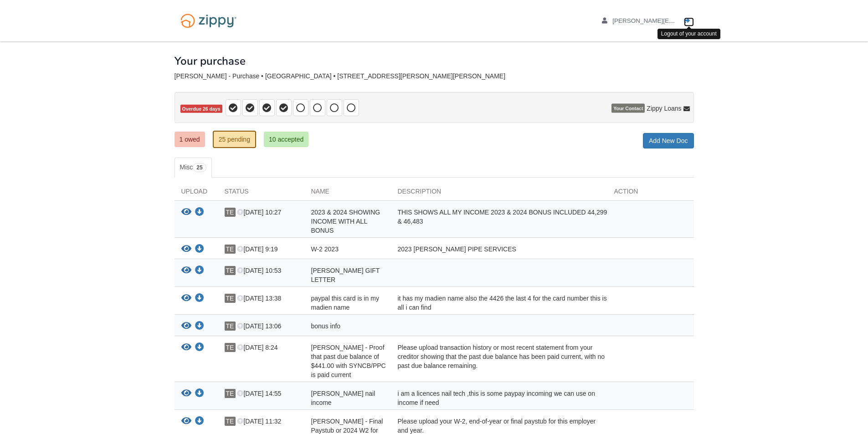 Image resolution: width=868 pixels, height=434 pixels. Describe the element at coordinates (187, 421) in the screenshot. I see `button: View TAMMY ELLIS - Final Paystub or 2024 W2 for Stauffer pipe services` at that location.